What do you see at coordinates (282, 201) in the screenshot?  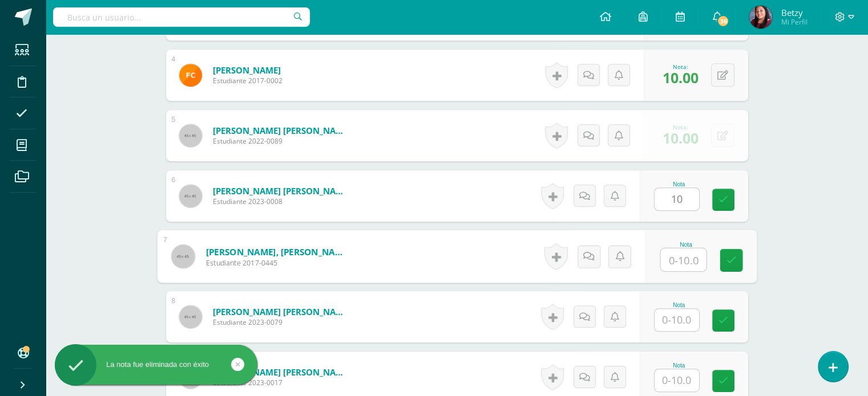 I see `span: Estudiante 2023-0008` at bounding box center [282, 201].